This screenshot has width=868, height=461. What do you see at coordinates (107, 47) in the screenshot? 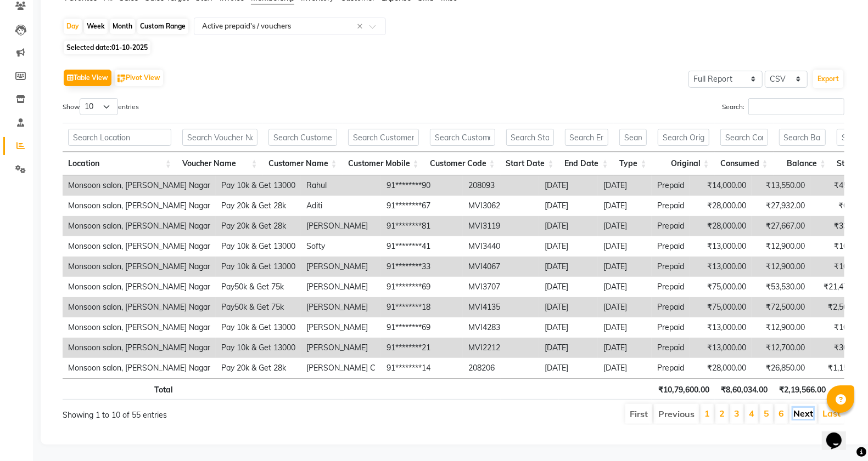
I see `span: Selected date:` at bounding box center [107, 47].